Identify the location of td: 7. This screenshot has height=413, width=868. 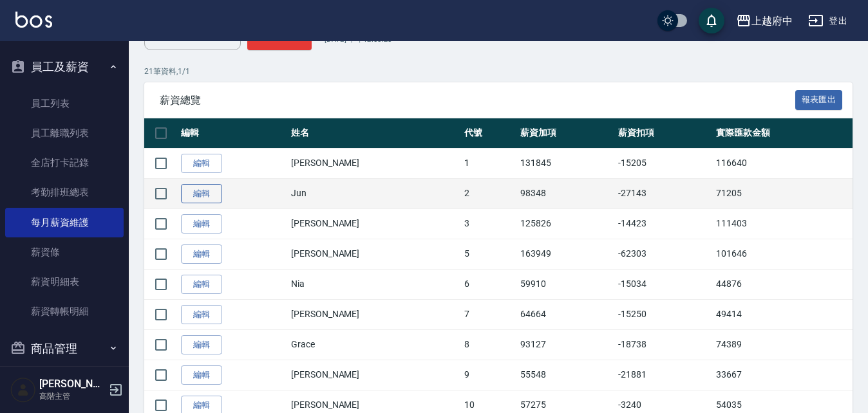
(490, 313).